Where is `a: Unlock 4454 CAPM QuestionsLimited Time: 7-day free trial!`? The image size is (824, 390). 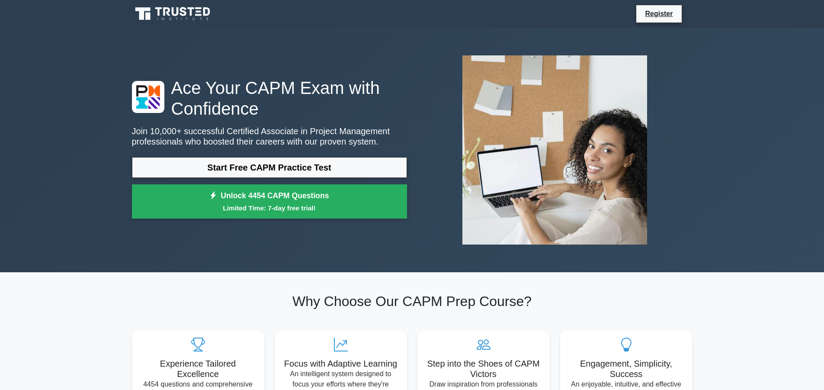
a: Unlock 4454 CAPM QuestionsLimited Time: 7-day free trial! is located at coordinates (270, 202).